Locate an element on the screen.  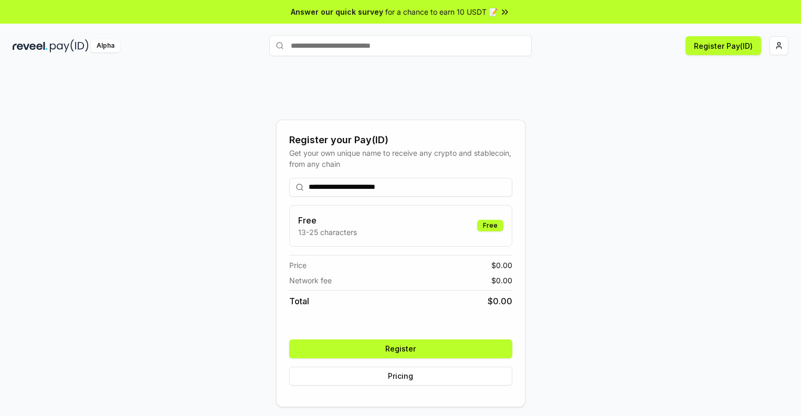
div: Free is located at coordinates (490, 226).